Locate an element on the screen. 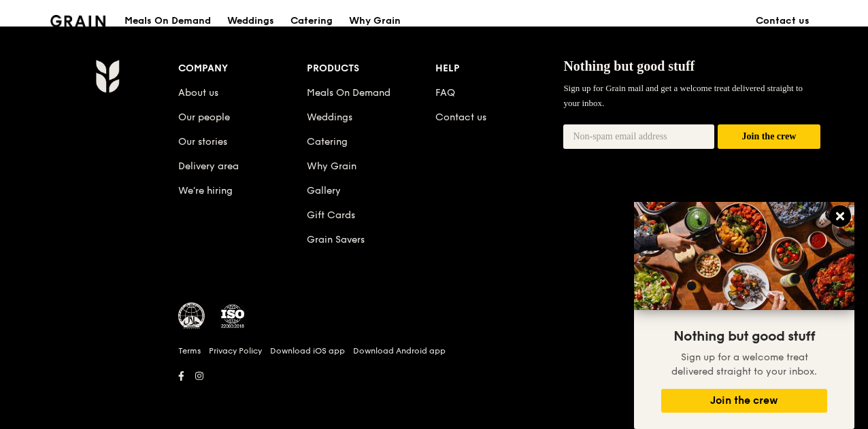 This screenshot has height=429, width=868. img: DSC07876-Edit02-Large.jpeg is located at coordinates (744, 256).